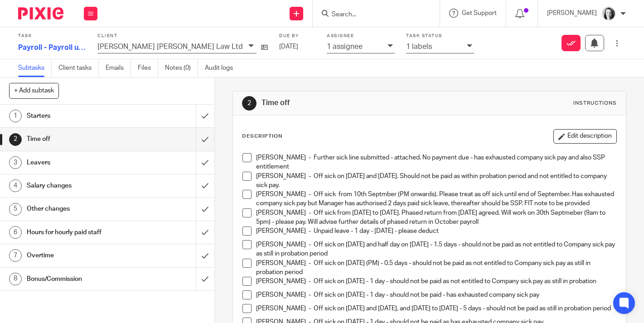 The width and height of the screenshot is (644, 323). What do you see at coordinates (371, 15) in the screenshot?
I see `input: Search` at bounding box center [371, 15].